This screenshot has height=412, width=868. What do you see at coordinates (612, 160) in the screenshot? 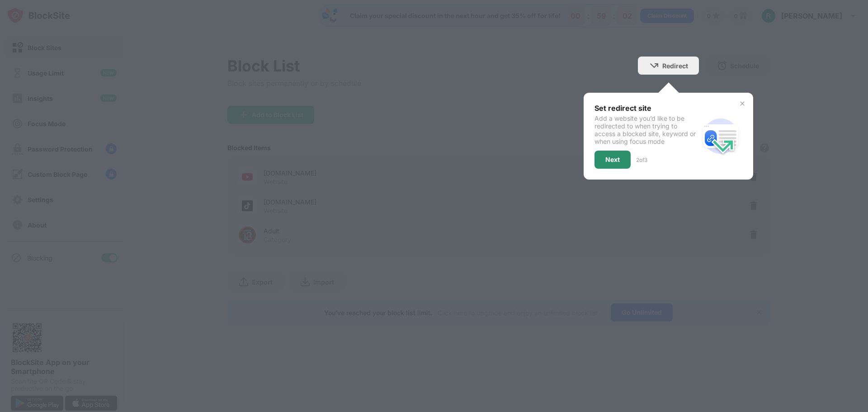
I see `div: Next` at bounding box center [612, 160].